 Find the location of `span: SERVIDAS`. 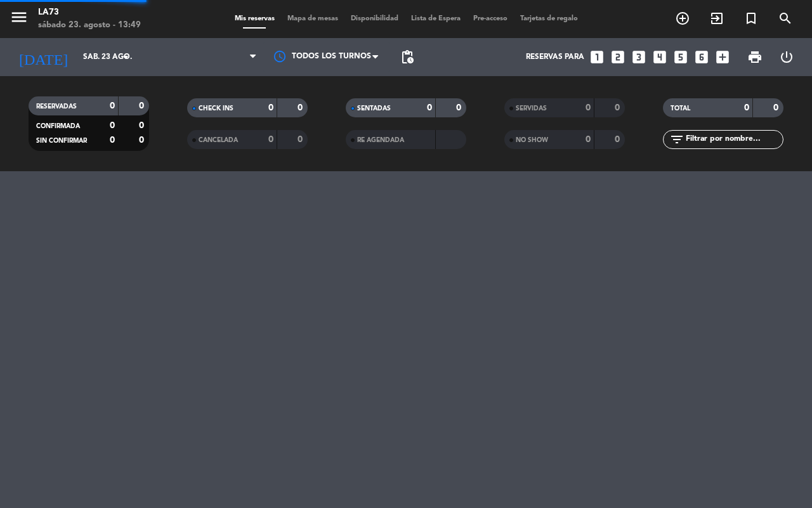

span: SERVIDAS is located at coordinates (531, 108).